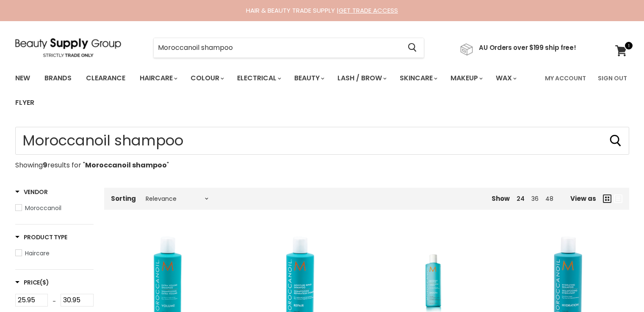 Image resolution: width=644 pixels, height=312 pixels. Describe the element at coordinates (534, 199) in the screenshot. I see `a: 36` at that location.